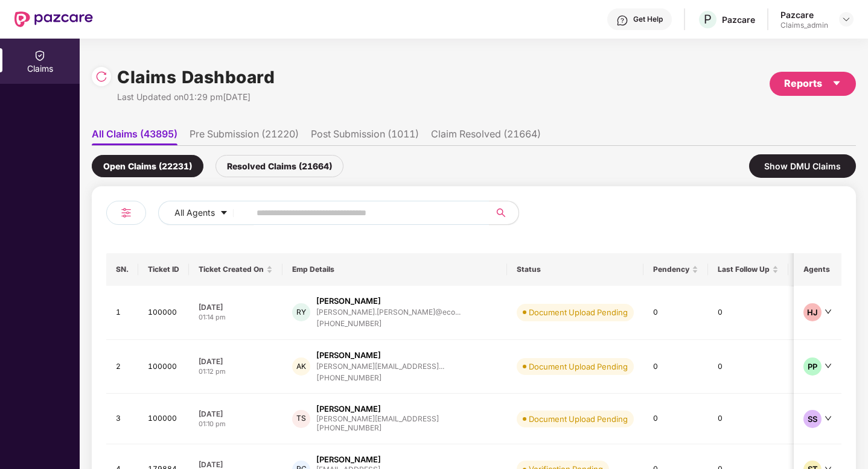  Describe the element at coordinates (122, 367) in the screenshot. I see `td: 2` at that location.